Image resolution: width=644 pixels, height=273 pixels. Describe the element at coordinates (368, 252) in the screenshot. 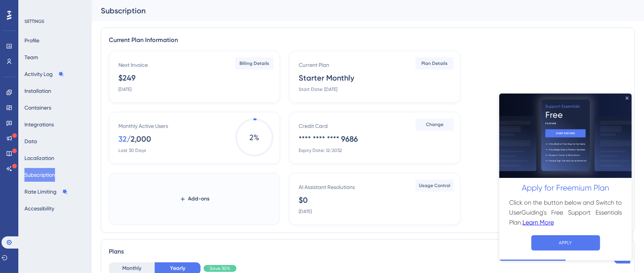

I see `div: Plans` at that location.